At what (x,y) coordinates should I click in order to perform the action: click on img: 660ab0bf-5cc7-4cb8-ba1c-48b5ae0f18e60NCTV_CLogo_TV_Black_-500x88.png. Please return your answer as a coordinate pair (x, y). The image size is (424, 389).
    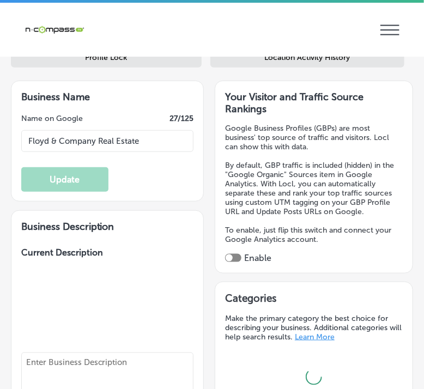
    Looking at the image, I should click on (55, 29).